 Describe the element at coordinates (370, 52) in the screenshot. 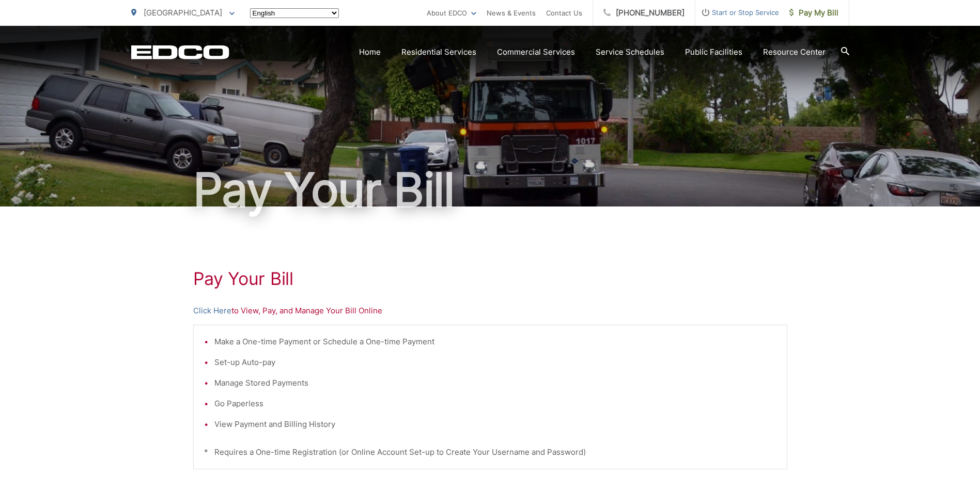

I see `a: Home` at that location.